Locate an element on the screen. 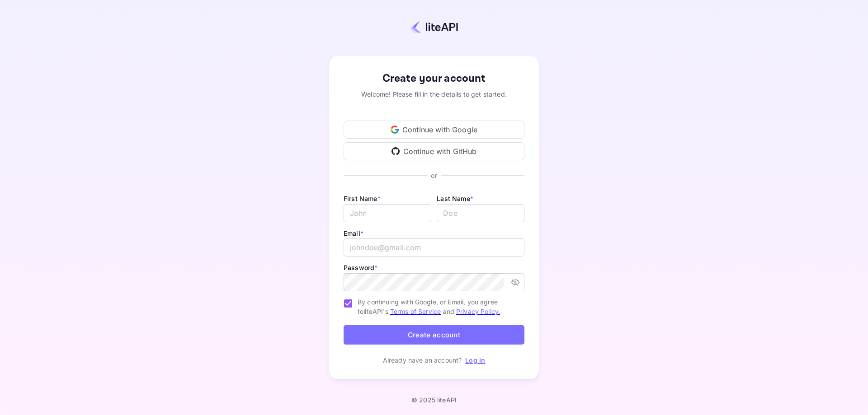 Image resolution: width=868 pixels, height=415 pixels. button: Create account is located at coordinates (434, 335).